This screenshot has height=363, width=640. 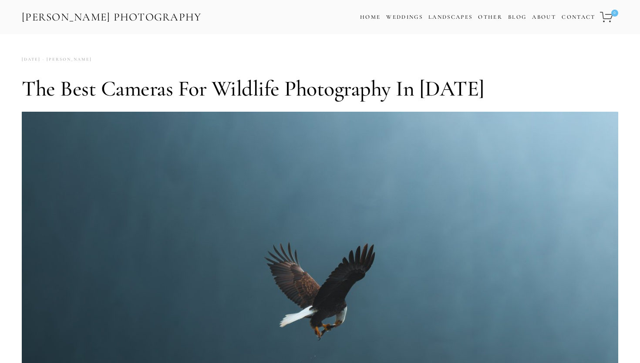 I want to click on a: Home, so click(x=370, y=17).